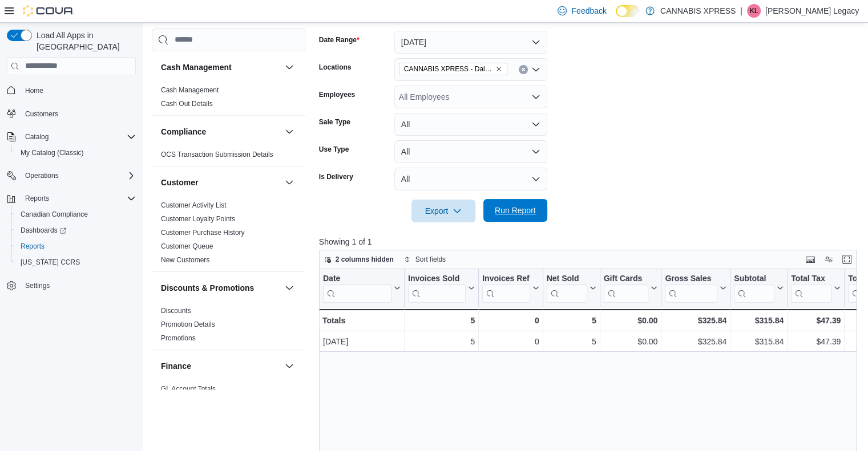 This screenshot has height=451, width=868. Describe the element at coordinates (443, 211) in the screenshot. I see `button: Export` at that location.